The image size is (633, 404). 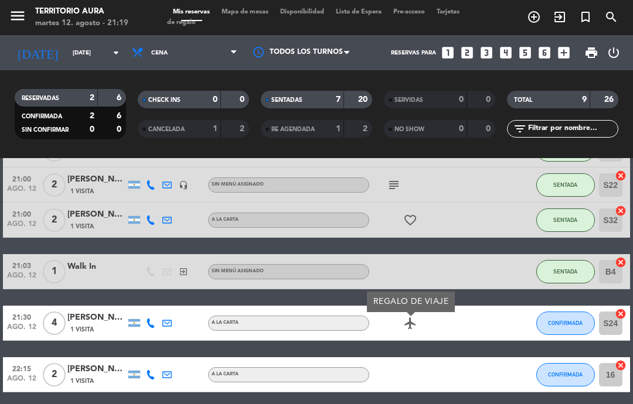 What do you see at coordinates (358, 12) in the screenshot?
I see `span: Lista de Espera` at bounding box center [358, 12].